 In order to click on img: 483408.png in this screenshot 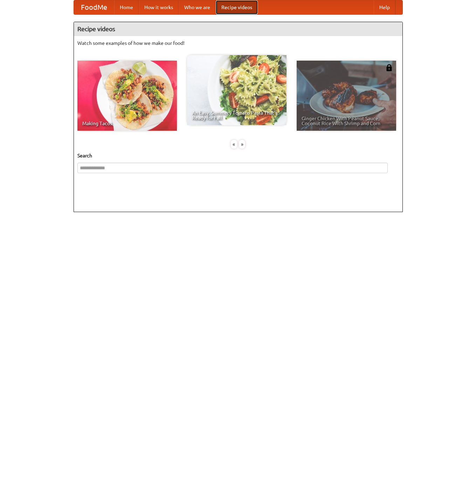, I will do `click(389, 68)`.